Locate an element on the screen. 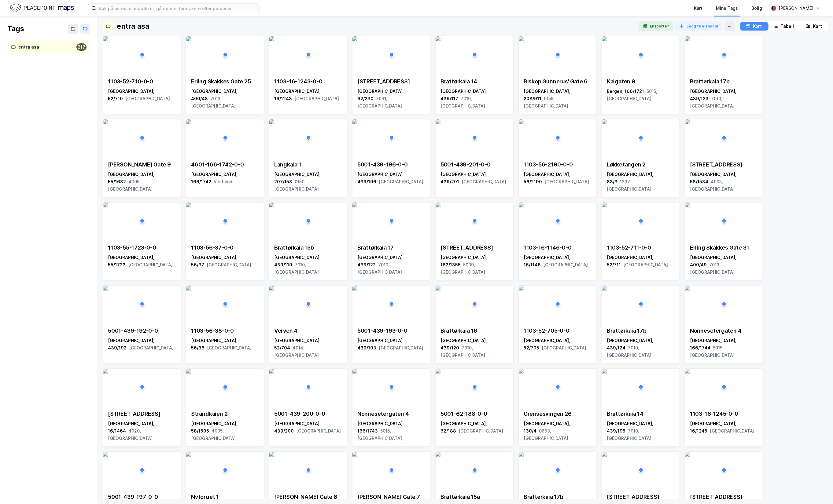 This screenshot has width=833, height=504. div: 1103-16-1243-0-0 is located at coordinates (308, 81).